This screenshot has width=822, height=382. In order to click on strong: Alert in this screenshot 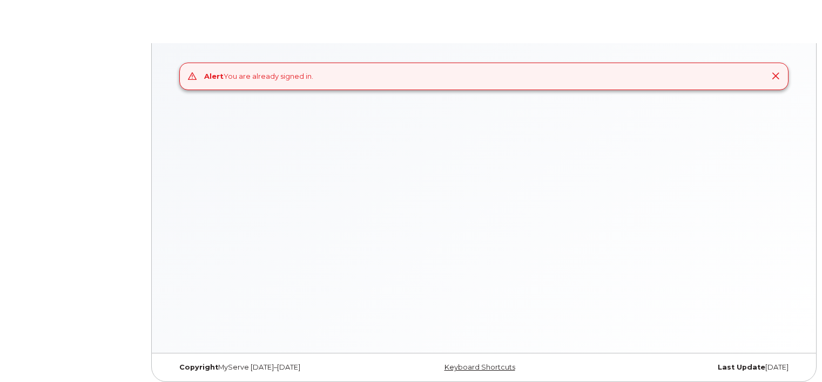, I will do `click(214, 76)`.